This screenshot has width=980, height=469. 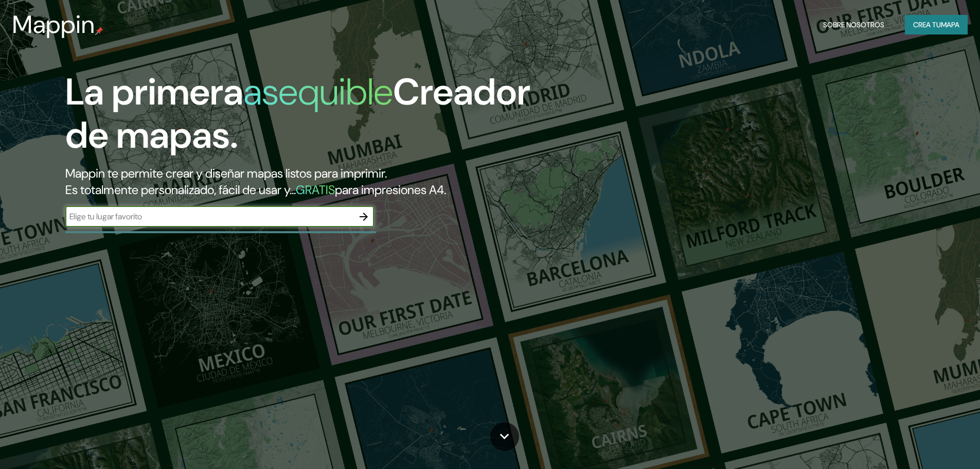 I want to click on font: mapa, so click(x=950, y=25).